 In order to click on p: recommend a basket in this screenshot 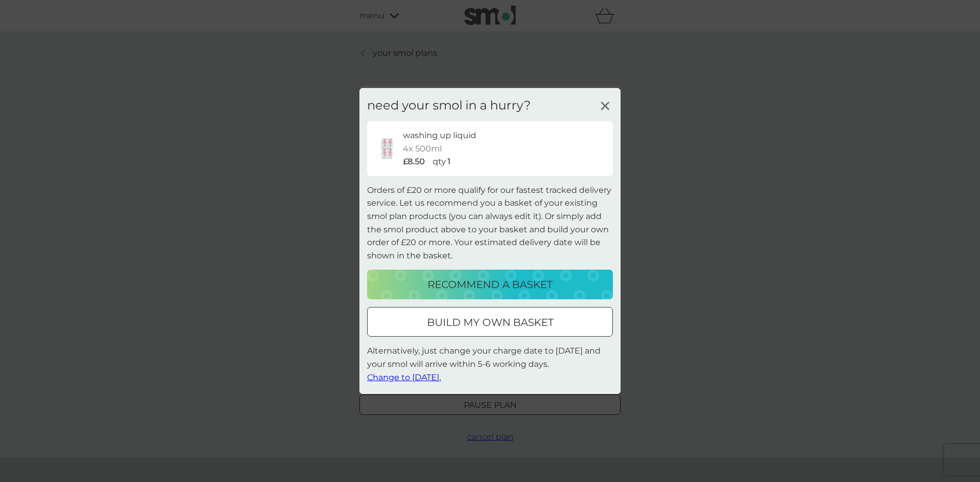, I will do `click(490, 285)`.